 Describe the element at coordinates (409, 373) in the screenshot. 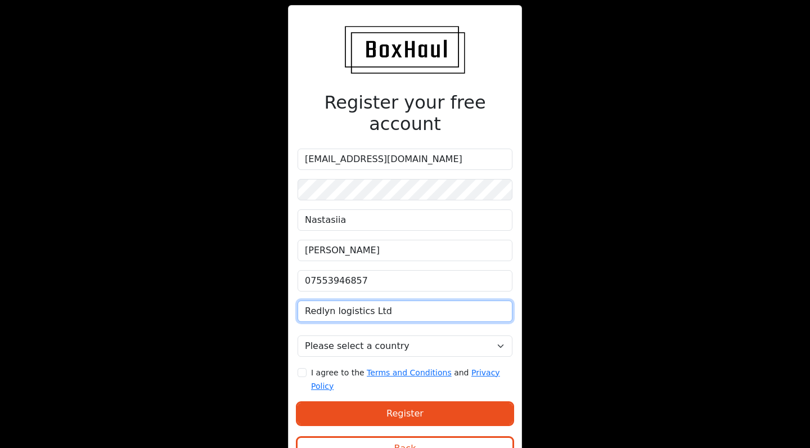

I see `a: Terms and Conditions` at that location.